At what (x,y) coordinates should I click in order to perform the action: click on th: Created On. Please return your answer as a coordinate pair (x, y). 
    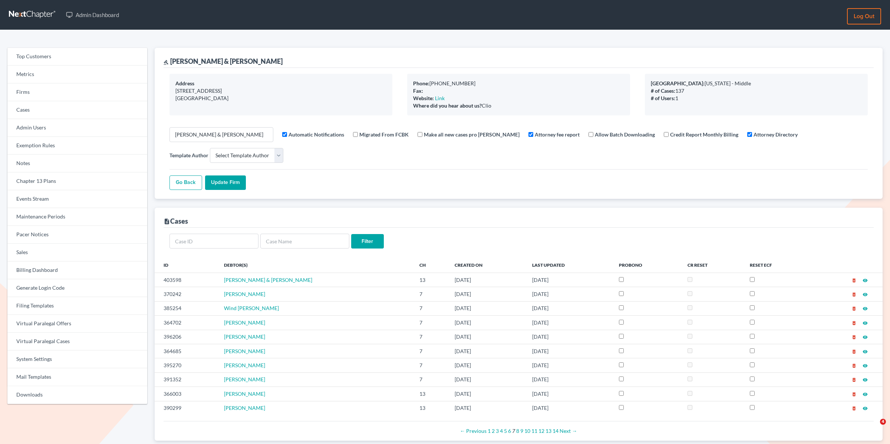
    Looking at the image, I should click on (487, 265).